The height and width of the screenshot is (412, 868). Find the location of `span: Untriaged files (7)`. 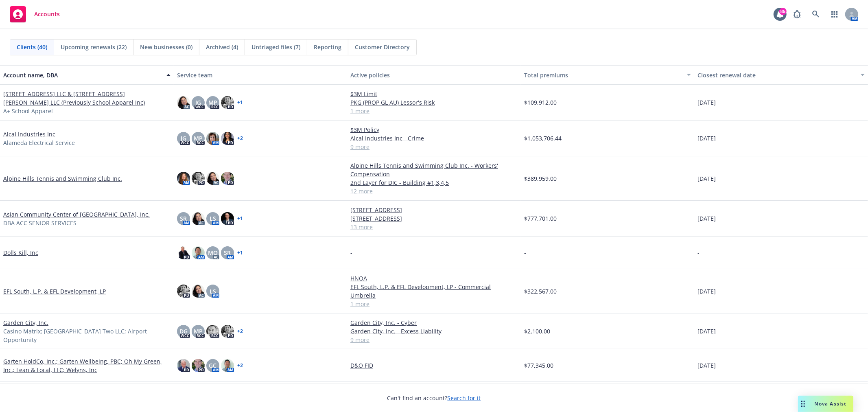

span: Untriaged files (7) is located at coordinates (276, 47).